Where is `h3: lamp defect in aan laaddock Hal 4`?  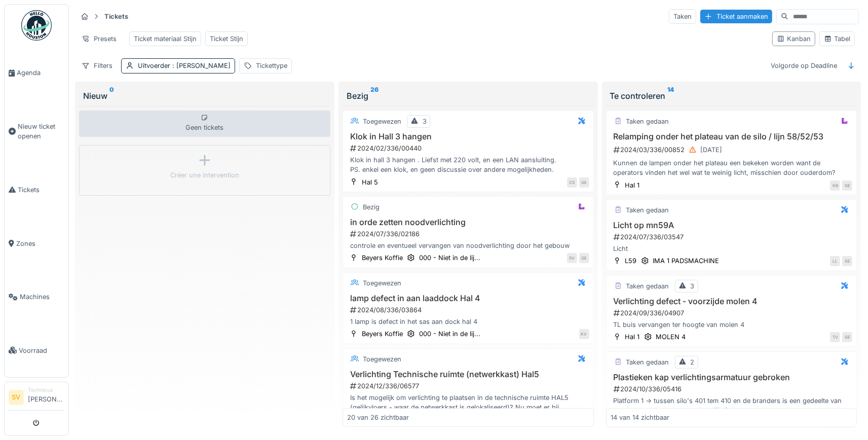 h3: lamp defect in aan laaddock Hal 4 is located at coordinates (468, 298).